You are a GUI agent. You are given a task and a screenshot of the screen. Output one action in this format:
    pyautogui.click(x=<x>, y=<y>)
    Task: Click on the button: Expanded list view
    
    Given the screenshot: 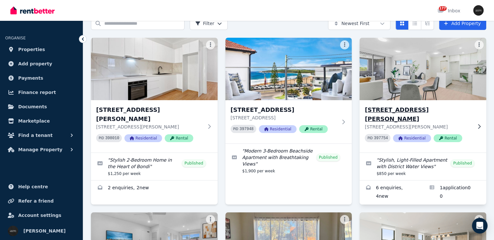 What is the action you would take?
    pyautogui.click(x=428, y=23)
    